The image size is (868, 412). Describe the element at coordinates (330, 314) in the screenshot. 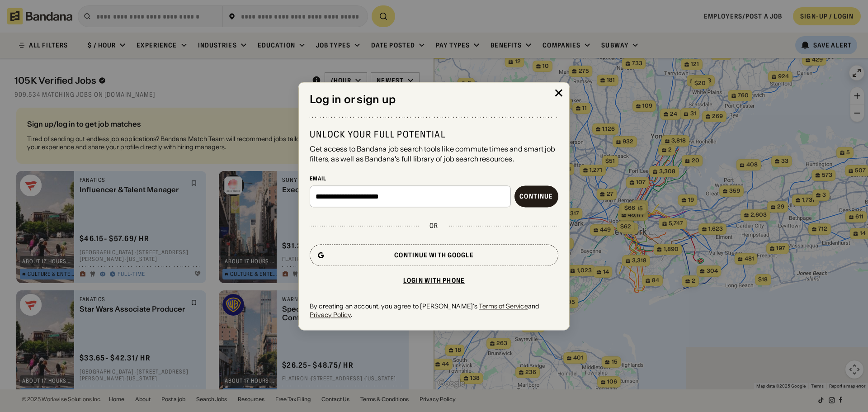

I see `a: Privacy Policy` at that location.